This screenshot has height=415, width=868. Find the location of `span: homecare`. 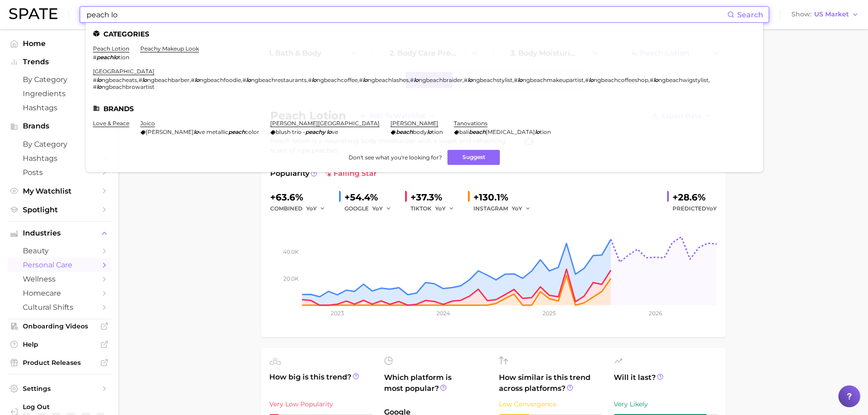

span: homecare is located at coordinates (60, 293).